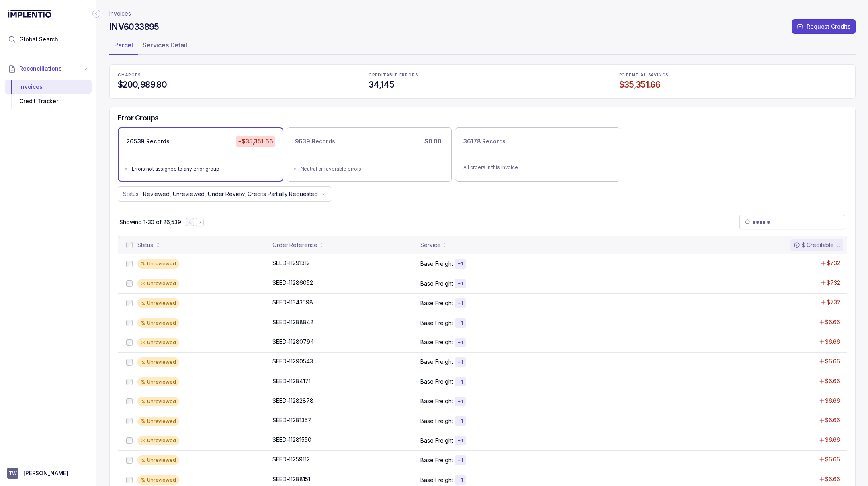 This screenshot has width=868, height=486. Describe the element at coordinates (131, 194) in the screenshot. I see `p: Status:` at that location.